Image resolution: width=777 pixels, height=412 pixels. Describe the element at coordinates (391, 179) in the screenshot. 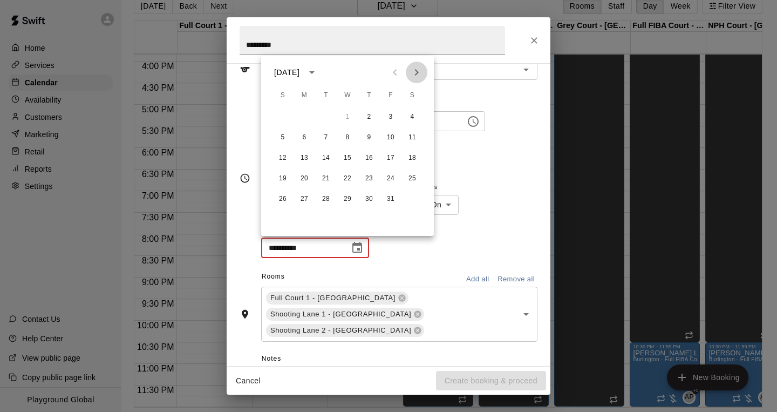

I see `button: 24` at that location.